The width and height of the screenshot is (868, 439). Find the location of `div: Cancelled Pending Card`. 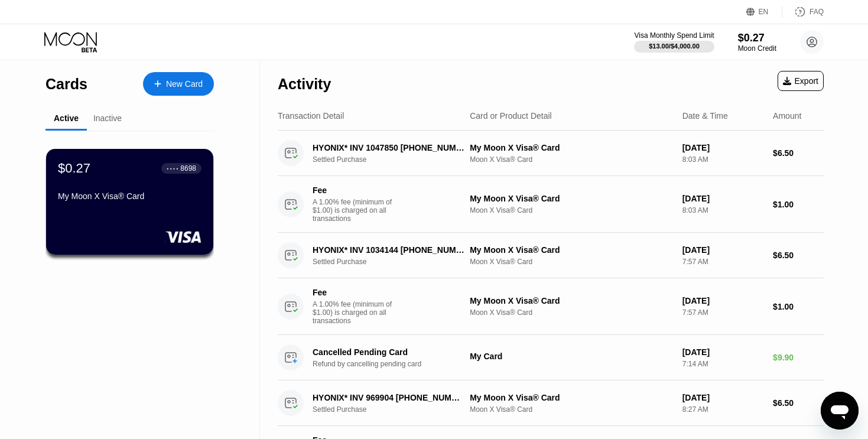

div: Cancelled Pending Card is located at coordinates (389, 352).